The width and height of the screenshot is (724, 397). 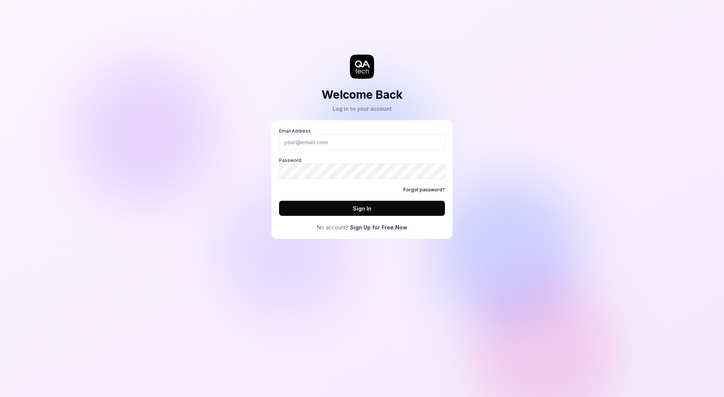 I want to click on a: Sign Up for Free Now, so click(x=379, y=227).